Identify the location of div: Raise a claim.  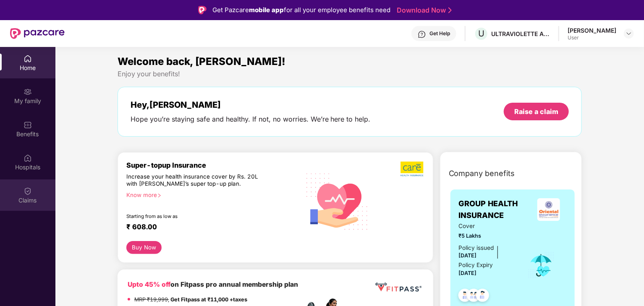
(536, 111).